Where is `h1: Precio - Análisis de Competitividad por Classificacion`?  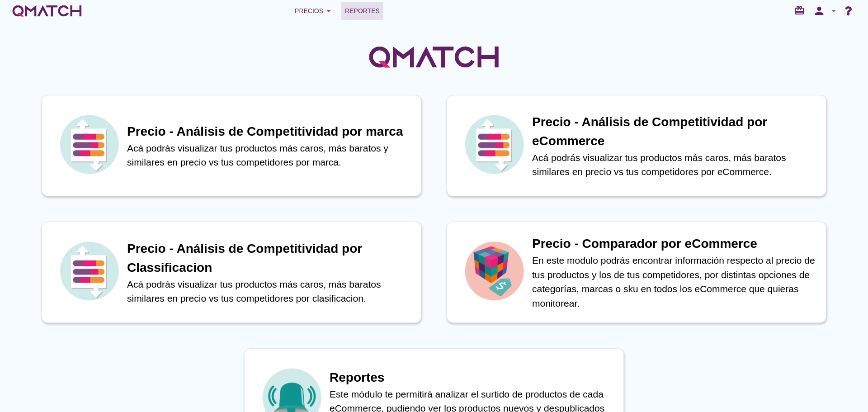 h1: Precio - Análisis de Competitividad por Classificacion is located at coordinates (270, 258).